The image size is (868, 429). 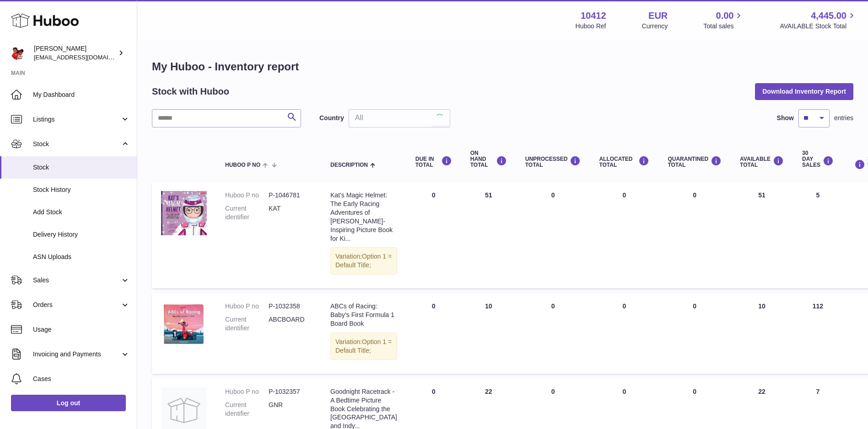 I want to click on span: Add Stock, so click(x=81, y=212).